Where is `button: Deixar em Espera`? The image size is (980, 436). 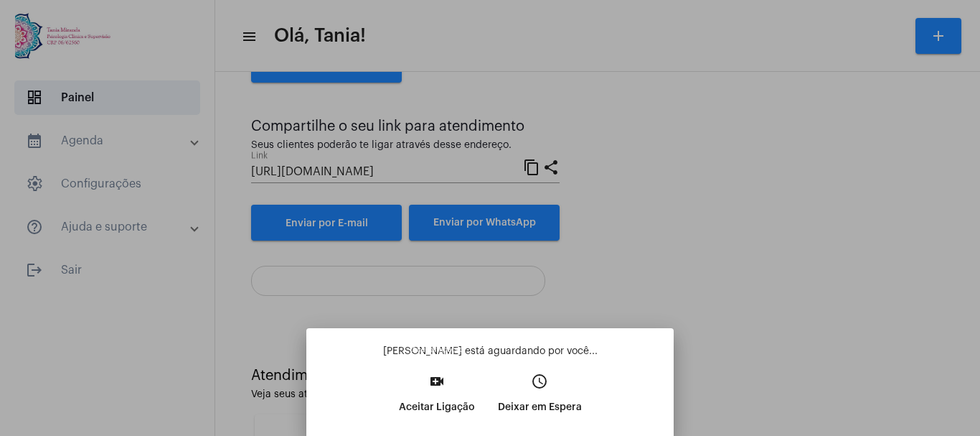 button: Deixar em Espera is located at coordinates (539, 399).